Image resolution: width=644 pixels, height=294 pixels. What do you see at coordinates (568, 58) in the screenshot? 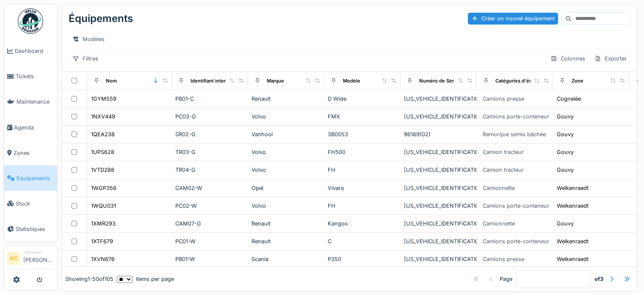
I see `div: Colonnes` at bounding box center [568, 58].